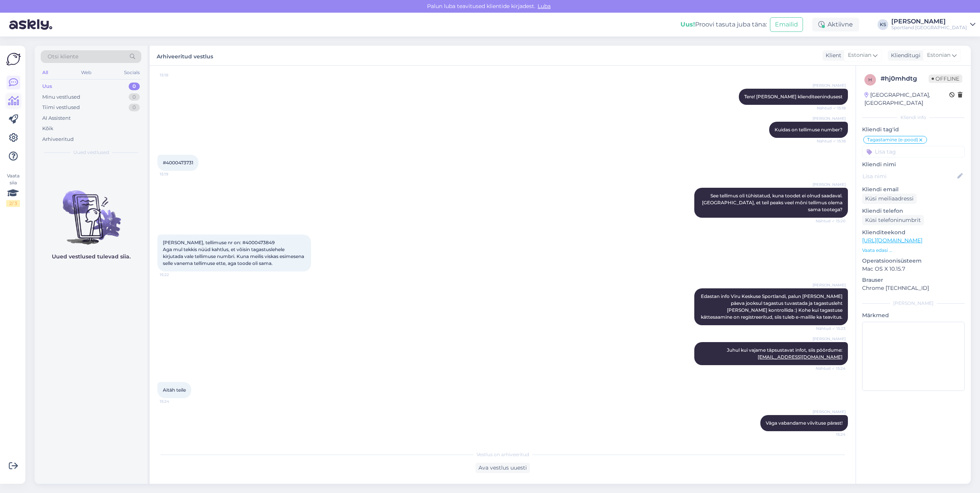 Image resolution: width=980 pixels, height=493 pixels. What do you see at coordinates (63, 56) in the screenshot?
I see `span: Otsi kliente` at bounding box center [63, 56].